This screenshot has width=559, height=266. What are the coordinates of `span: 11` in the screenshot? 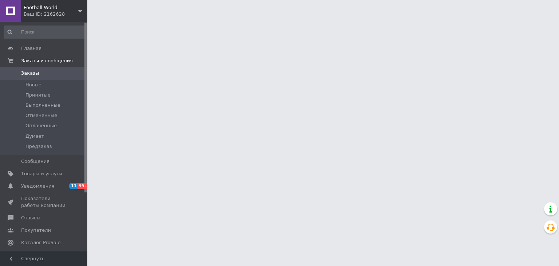 It's located at (73, 186).